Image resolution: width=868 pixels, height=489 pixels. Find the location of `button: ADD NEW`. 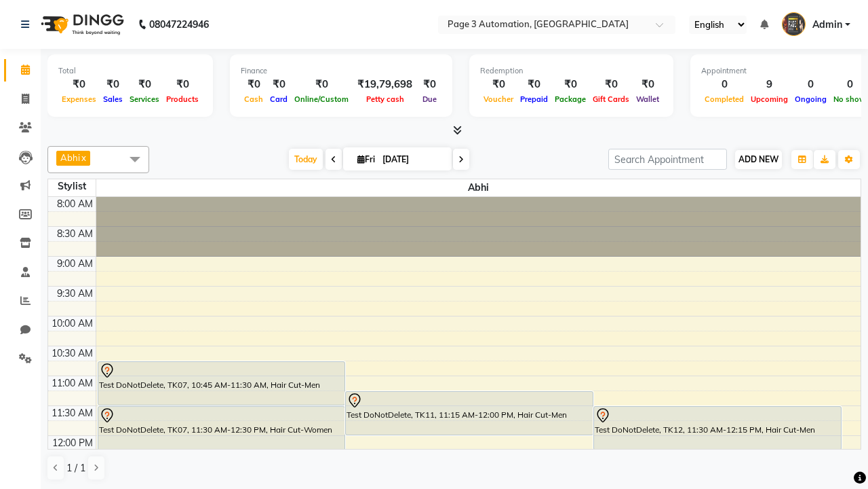

button: ADD NEW is located at coordinates (758, 159).